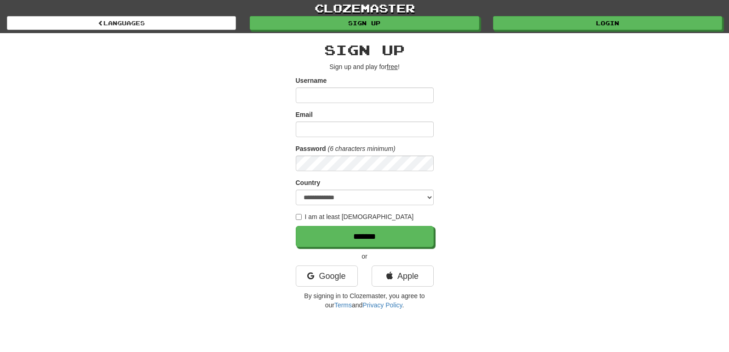  Describe the element at coordinates (308, 182) in the screenshot. I see `label: Country` at that location.